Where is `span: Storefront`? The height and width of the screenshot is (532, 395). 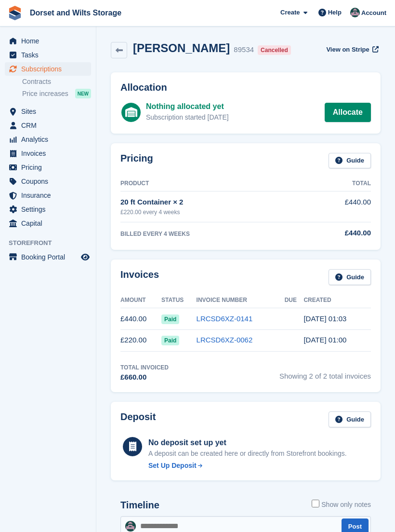
span: Storefront is located at coordinates (52, 243).